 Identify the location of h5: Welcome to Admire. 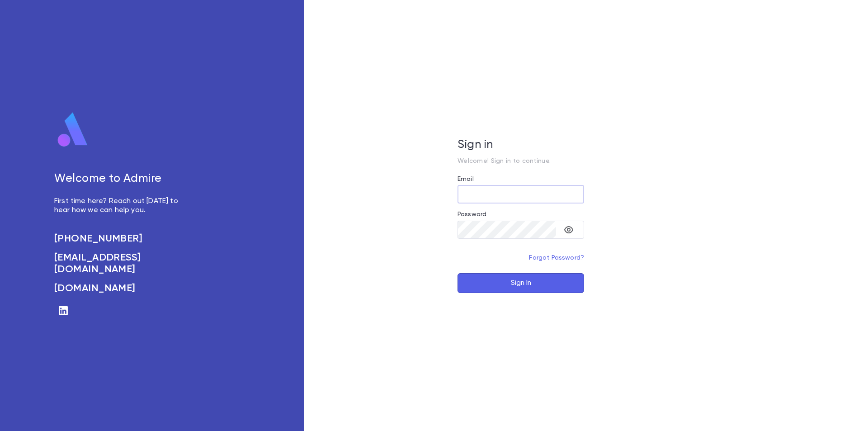
(121, 179).